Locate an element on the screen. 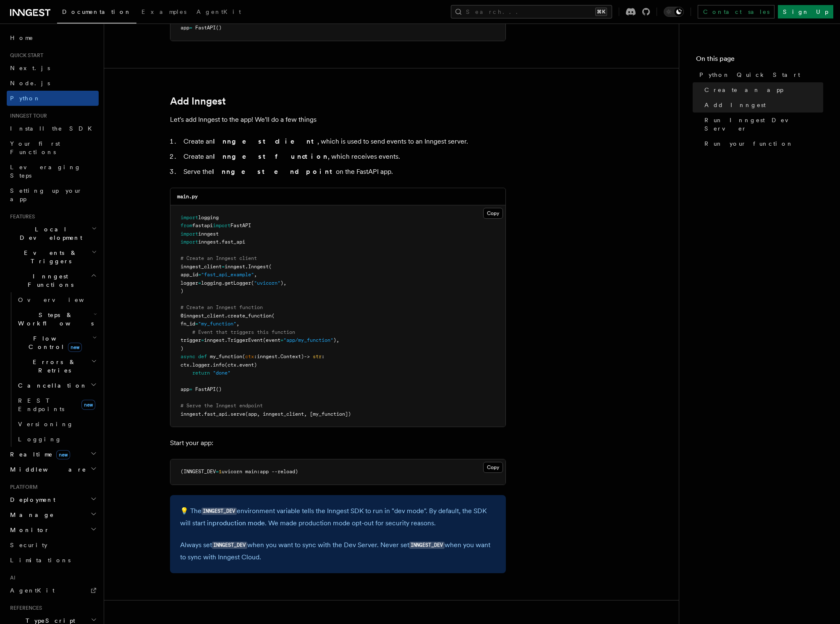 Image resolution: width=840 pixels, height=624 pixels. span: Monitor is located at coordinates (28, 530).